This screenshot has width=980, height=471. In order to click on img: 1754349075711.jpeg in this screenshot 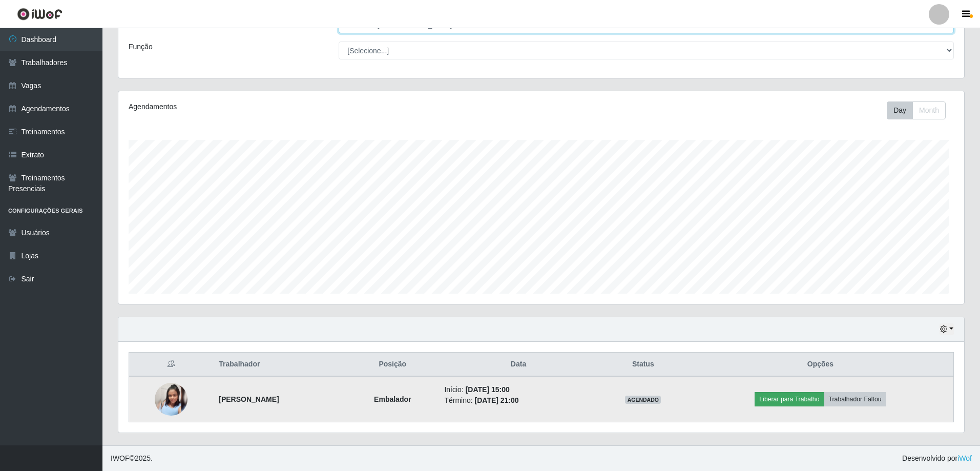, I will do `click(171, 399)`.